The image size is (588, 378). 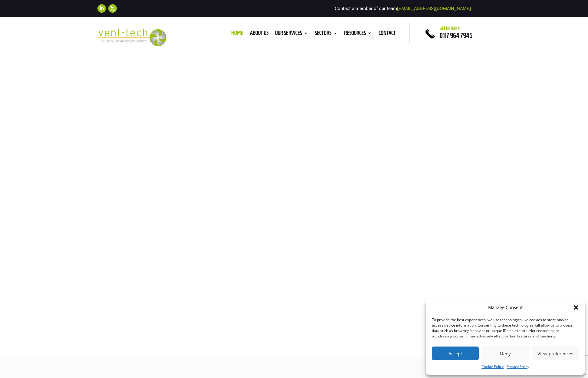 What do you see at coordinates (403, 8) in the screenshot?
I see `span: Contact a member of our team` at bounding box center [403, 8].